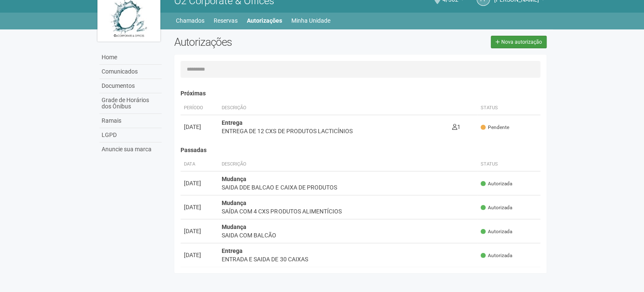  I want to click on h4: Passadas, so click(360, 150).